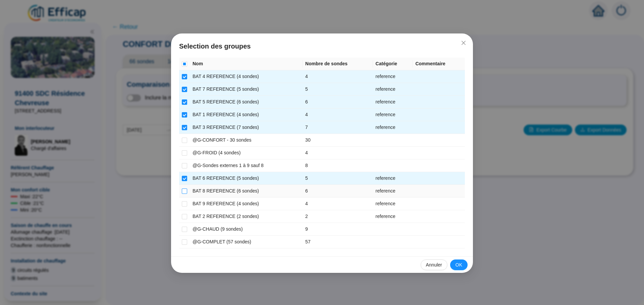 The width and height of the screenshot is (644, 305). What do you see at coordinates (246, 204) in the screenshot?
I see `td: BAT 9 REFERENCE (4 sondes)` at bounding box center [246, 204].